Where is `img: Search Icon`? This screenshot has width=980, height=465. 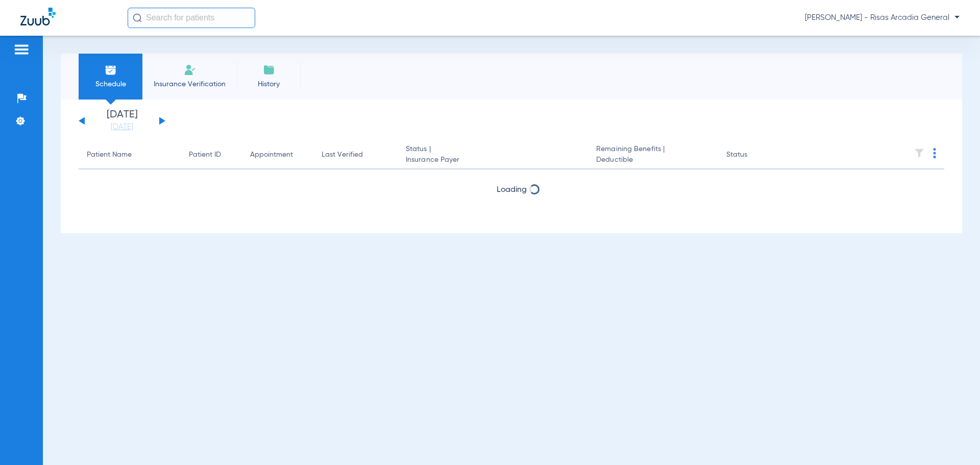
img: Search Icon is located at coordinates (138, 18).